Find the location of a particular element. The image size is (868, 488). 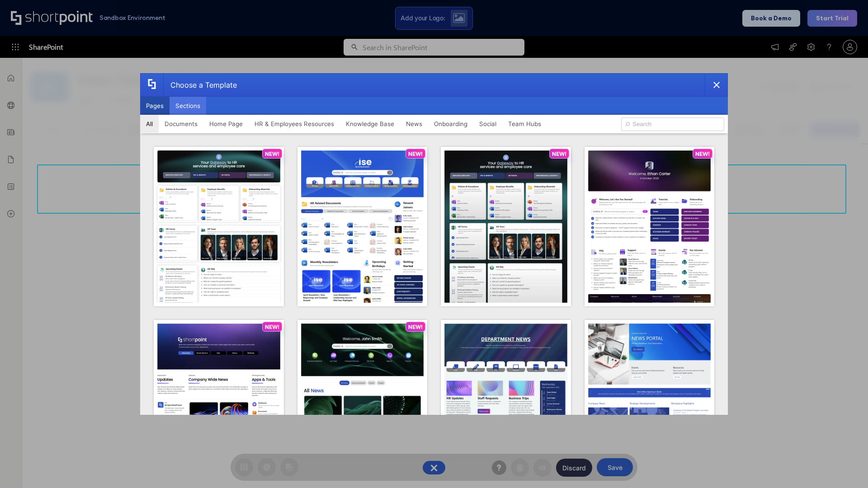

button: Social is located at coordinates (488, 124).